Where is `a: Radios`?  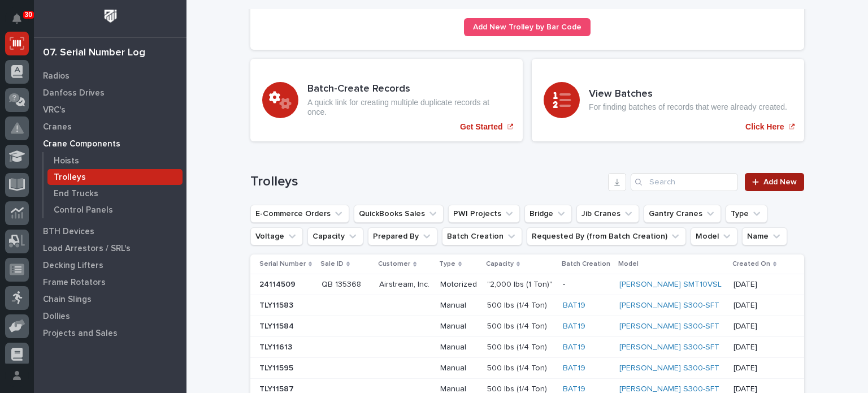 a: Radios is located at coordinates (110, 76).